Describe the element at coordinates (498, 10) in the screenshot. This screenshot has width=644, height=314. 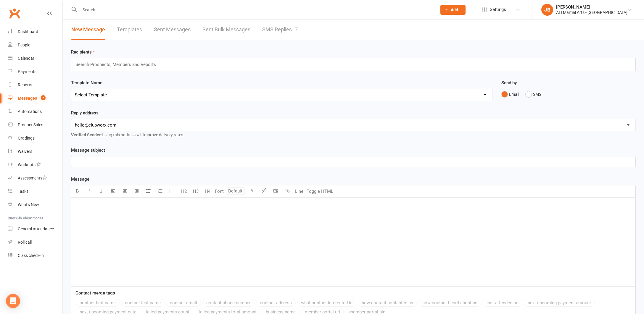
I see `span: Settings` at that location.